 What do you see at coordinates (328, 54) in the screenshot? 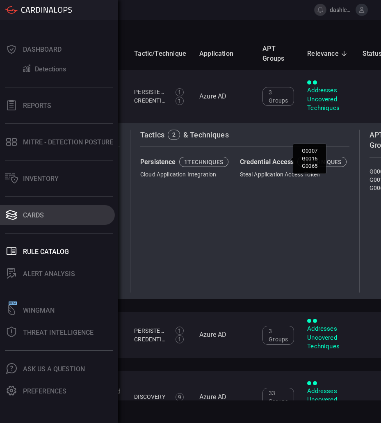
I see `span: Relevance` at bounding box center [328, 54].